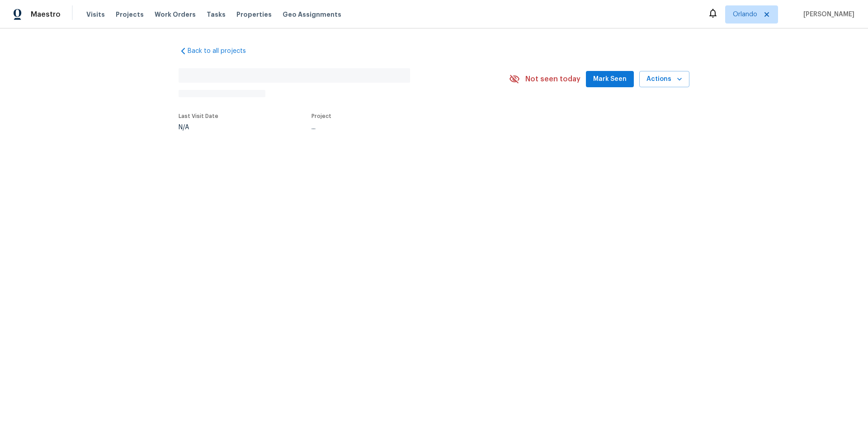  I want to click on span: Tasks, so click(216, 14).